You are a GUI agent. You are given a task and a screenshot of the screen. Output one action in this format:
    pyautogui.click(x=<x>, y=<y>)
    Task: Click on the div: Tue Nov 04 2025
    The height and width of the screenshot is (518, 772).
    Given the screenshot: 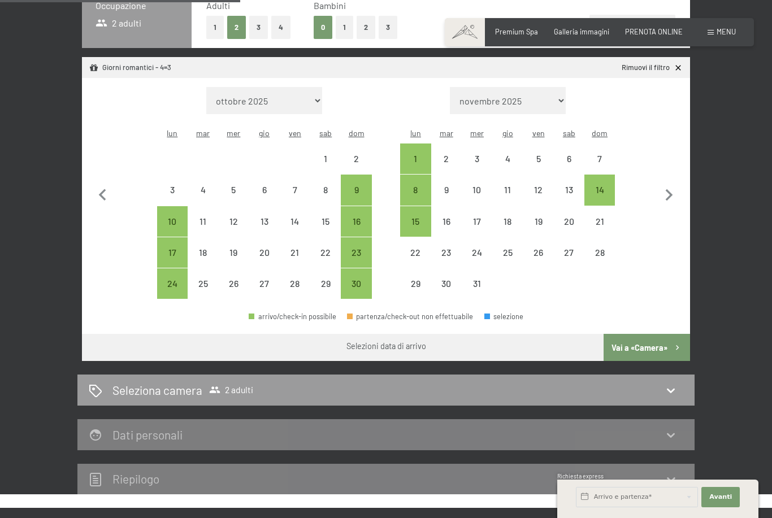 What is the action you would take?
    pyautogui.click(x=203, y=190)
    